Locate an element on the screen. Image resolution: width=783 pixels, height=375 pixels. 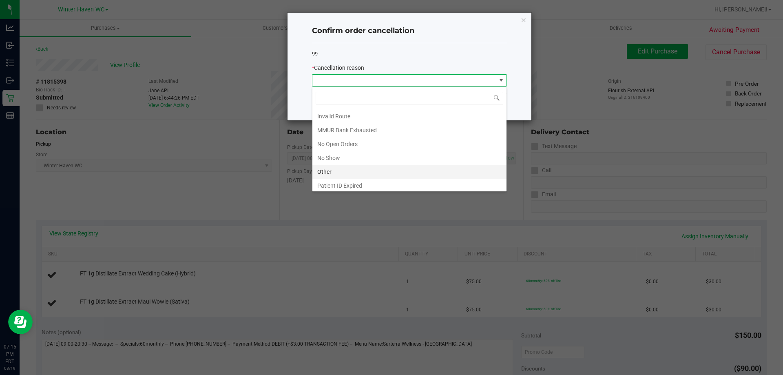
li: Patient ID Expired is located at coordinates (410, 186).